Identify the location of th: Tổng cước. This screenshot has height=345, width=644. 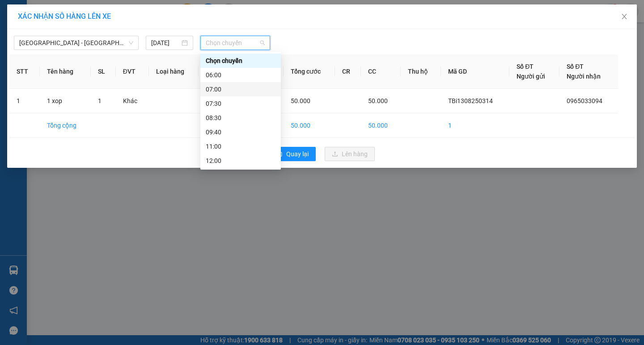
(309, 71).